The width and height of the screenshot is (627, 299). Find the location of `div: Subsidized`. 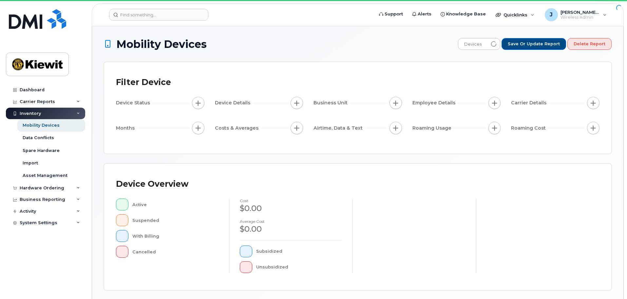

div: Subsidized is located at coordinates (299, 251).